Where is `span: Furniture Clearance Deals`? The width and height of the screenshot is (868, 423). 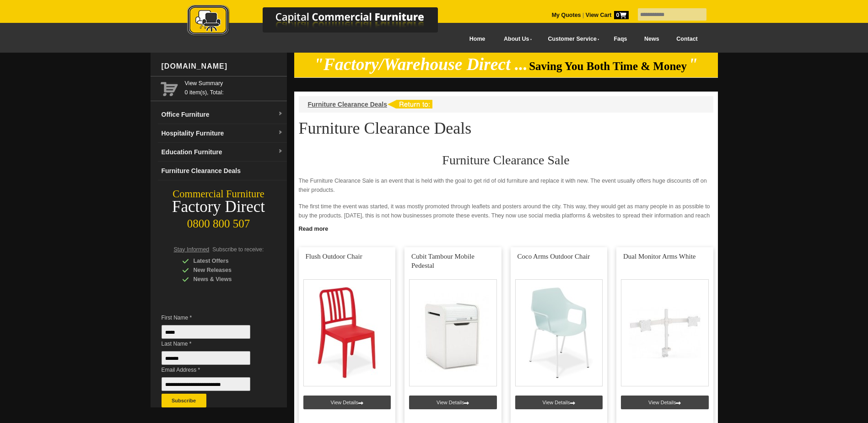 span: Furniture Clearance Deals is located at coordinates (347, 104).